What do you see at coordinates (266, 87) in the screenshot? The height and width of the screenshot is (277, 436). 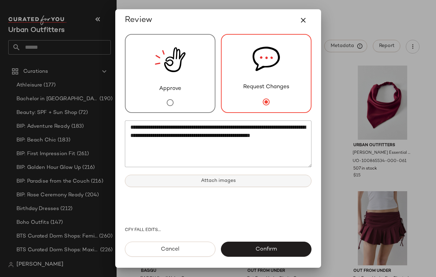 I see `span: Request Changes` at bounding box center [266, 87].